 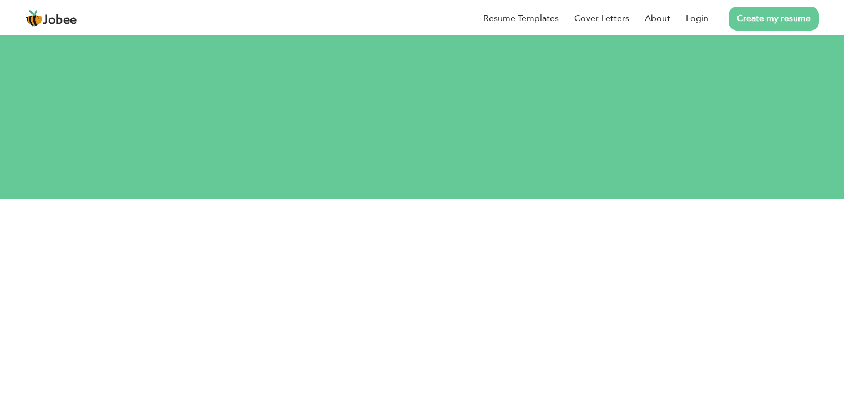 What do you see at coordinates (658, 18) in the screenshot?
I see `a: About` at bounding box center [658, 18].